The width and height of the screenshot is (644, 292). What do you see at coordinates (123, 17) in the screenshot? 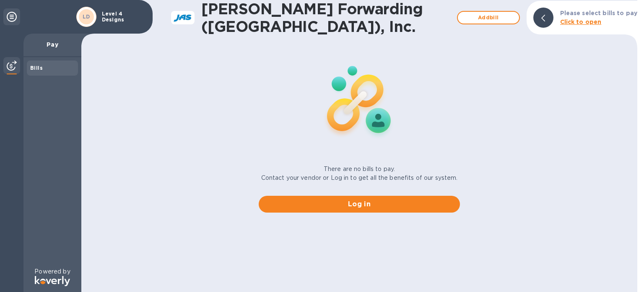
I see `p: Level 4 Designs` at bounding box center [123, 17].